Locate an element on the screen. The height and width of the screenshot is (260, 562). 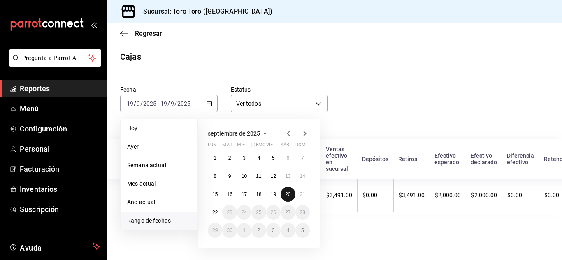
button: 29 de septiembre de 2025 is located at coordinates (215, 231).